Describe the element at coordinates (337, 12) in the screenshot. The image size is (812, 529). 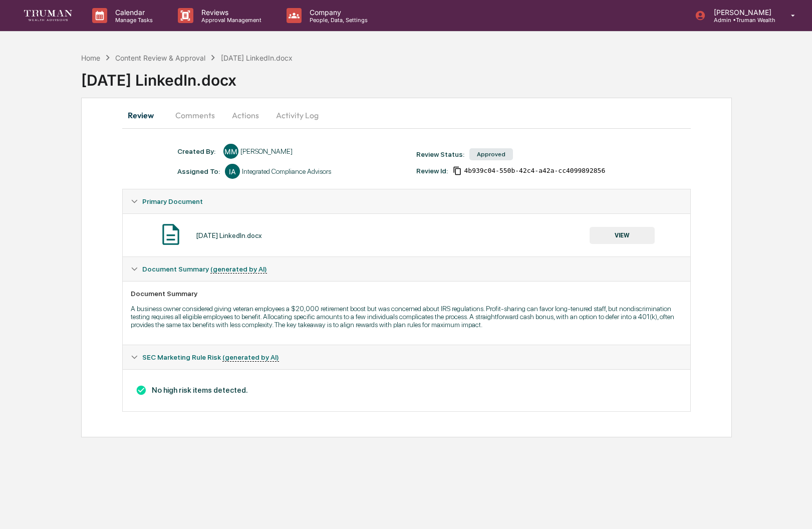
I see `p: Company` at that location.